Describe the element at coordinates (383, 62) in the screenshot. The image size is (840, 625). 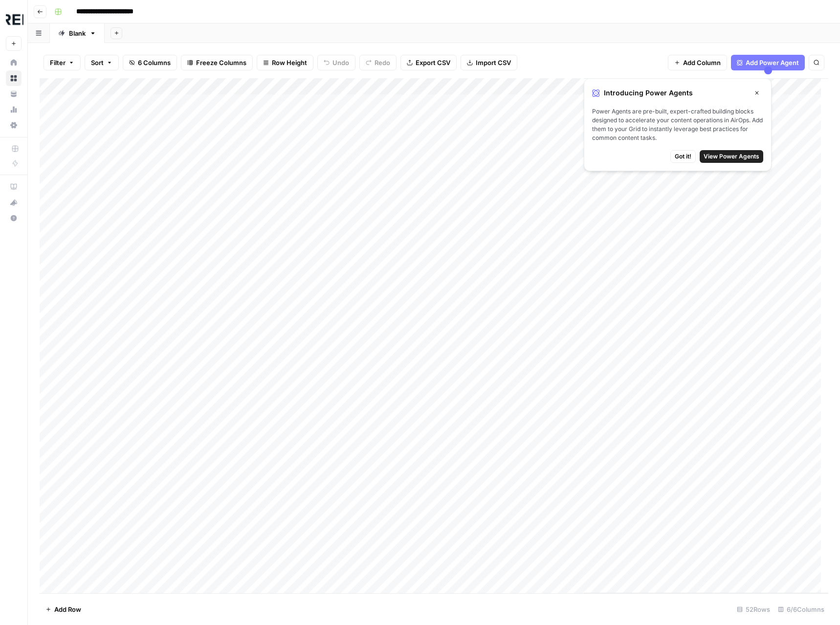
I see `span: Redo` at that location.